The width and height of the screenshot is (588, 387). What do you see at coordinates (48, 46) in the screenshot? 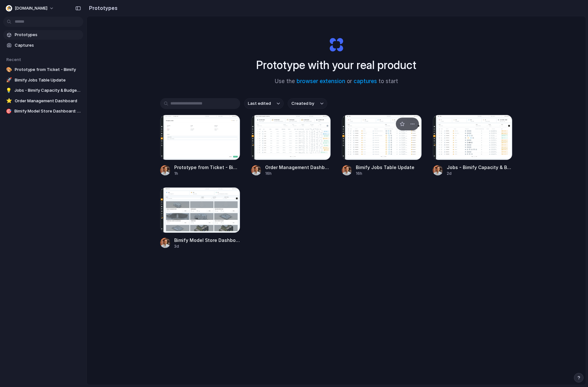
I see `span: Captures` at bounding box center [48, 46].